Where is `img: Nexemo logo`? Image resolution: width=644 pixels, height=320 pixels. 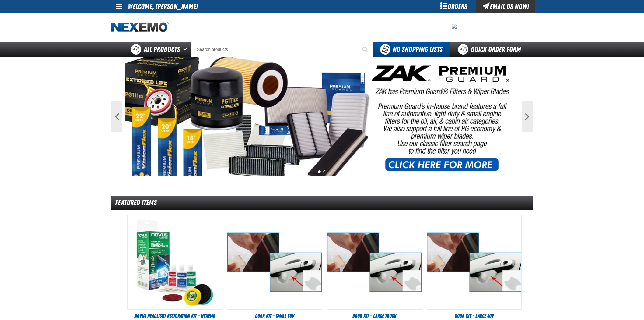
img: Nexemo logo is located at coordinates (140, 27).